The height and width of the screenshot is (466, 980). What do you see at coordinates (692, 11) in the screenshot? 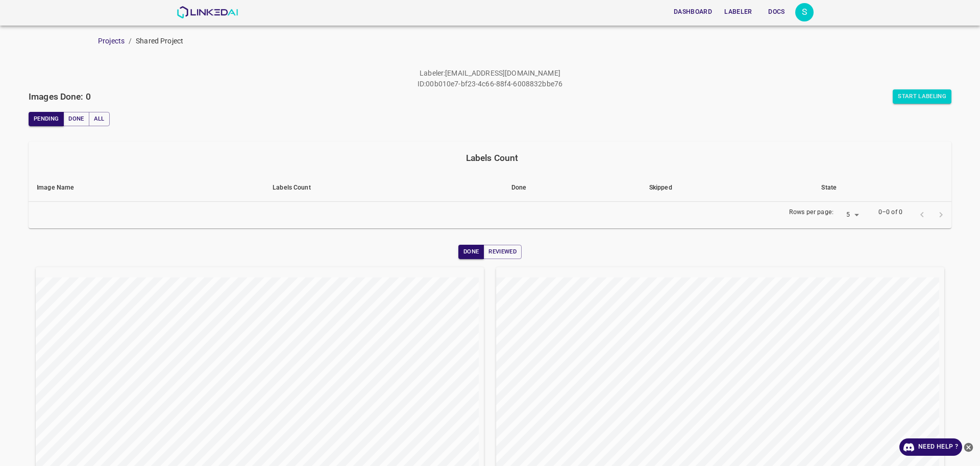
I see `a: Dashboard` at bounding box center [692, 11].